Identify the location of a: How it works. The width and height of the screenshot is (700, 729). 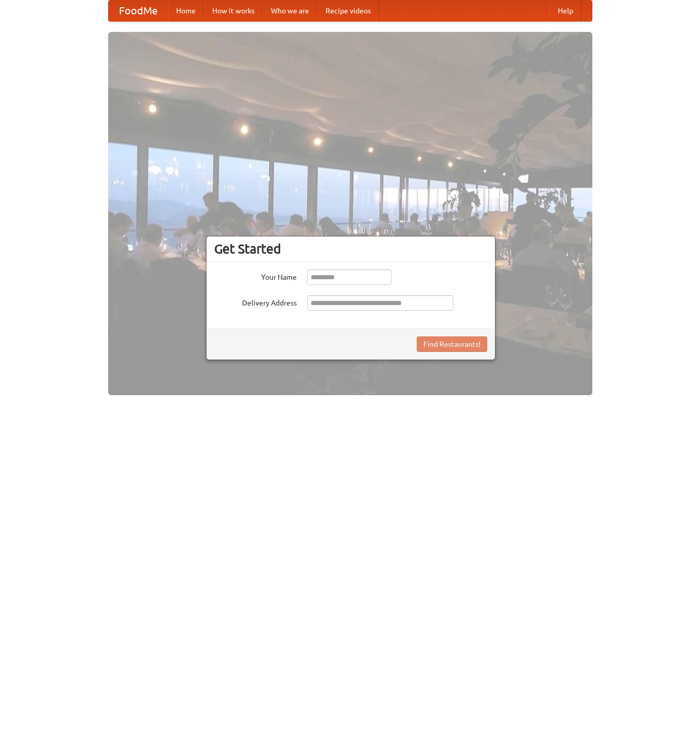
(233, 11).